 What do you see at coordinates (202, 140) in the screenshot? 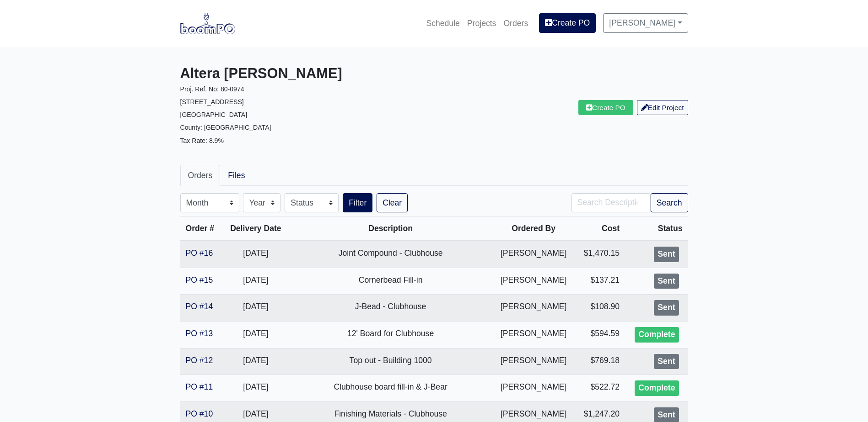
I see `small: Tax Rate: 8.9%` at bounding box center [202, 140].